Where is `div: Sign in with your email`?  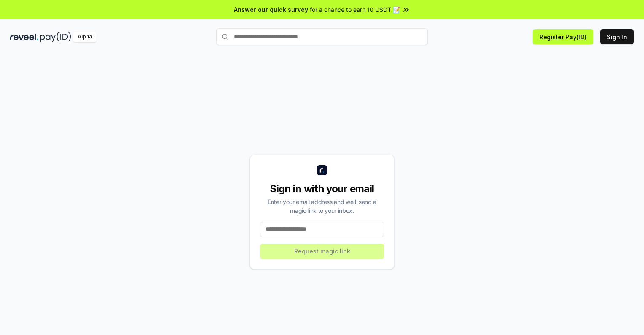 div: Sign in with your email is located at coordinates (322, 189).